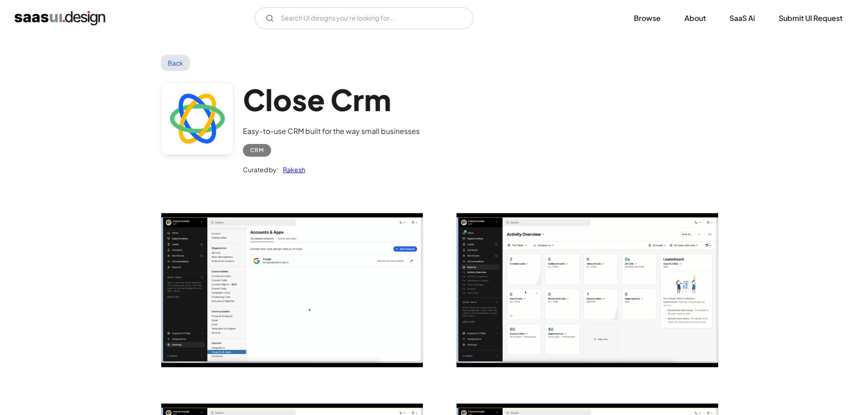 This screenshot has width=868, height=415. What do you see at coordinates (810, 19) in the screenshot?
I see `a: Submit UI Request` at bounding box center [810, 19].